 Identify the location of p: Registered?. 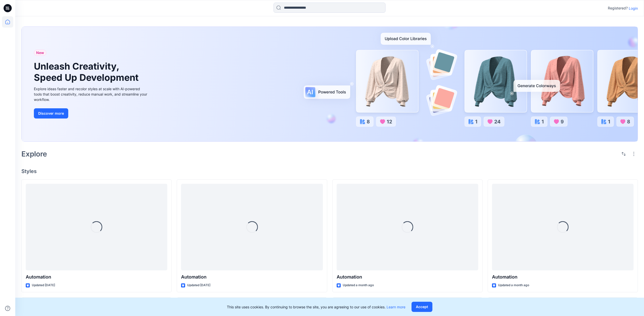
(618, 8).